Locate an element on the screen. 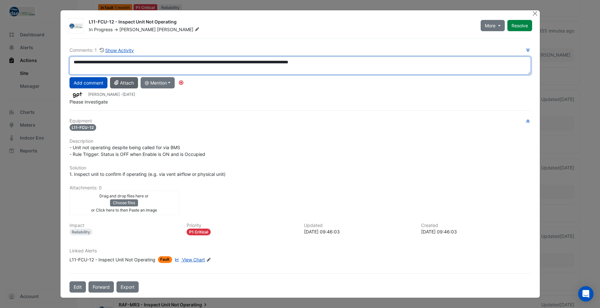 The image size is (600, 308). span: In Progress is located at coordinates (101, 29).